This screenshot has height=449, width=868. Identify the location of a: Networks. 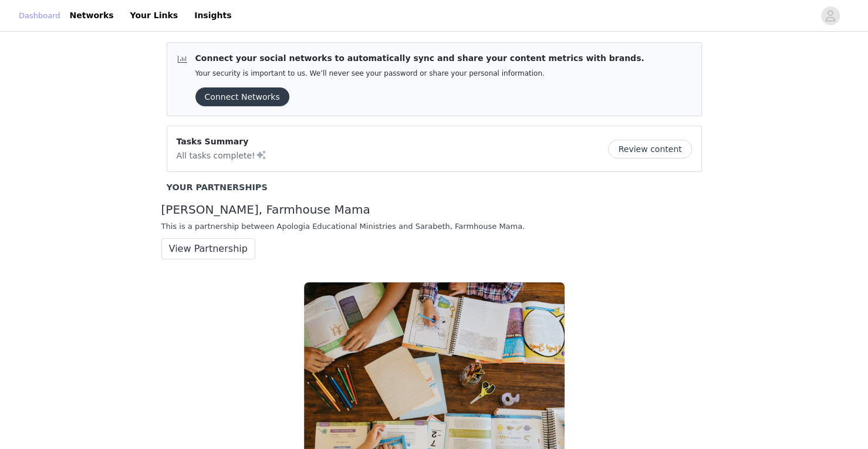
(92, 15).